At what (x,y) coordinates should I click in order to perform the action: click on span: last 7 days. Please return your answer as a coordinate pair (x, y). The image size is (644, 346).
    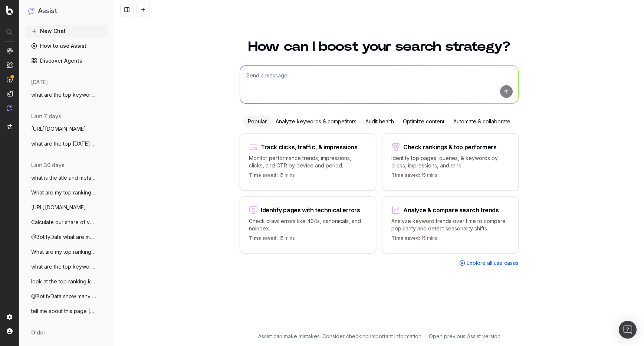
    Looking at the image, I should click on (46, 116).